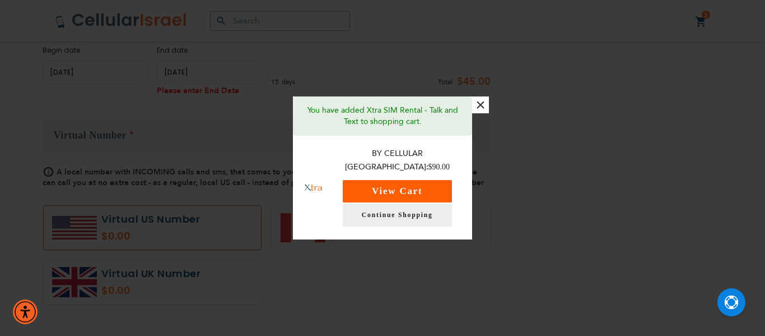 This screenshot has width=765, height=336. I want to click on div: Accessibility Menu, so click(25, 312).